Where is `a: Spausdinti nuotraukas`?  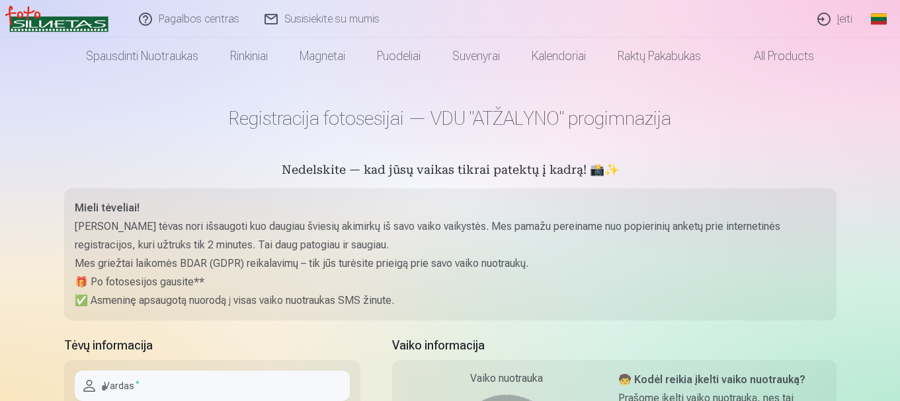
a: Spausdinti nuotraukas is located at coordinates (142, 56).